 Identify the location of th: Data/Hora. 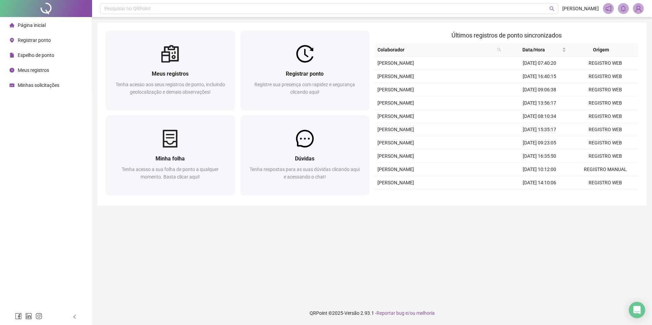
(537, 50).